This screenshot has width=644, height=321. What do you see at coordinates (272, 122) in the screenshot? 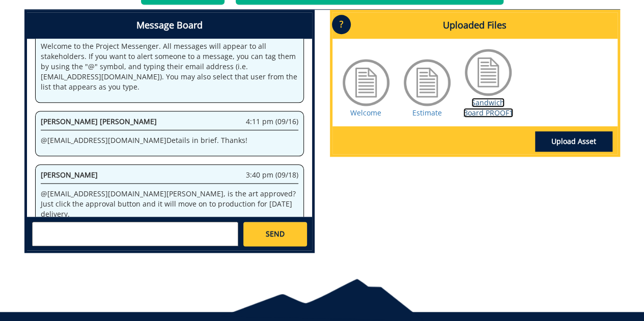
I see `span: 4:11 pm (09/16)` at bounding box center [272, 122].